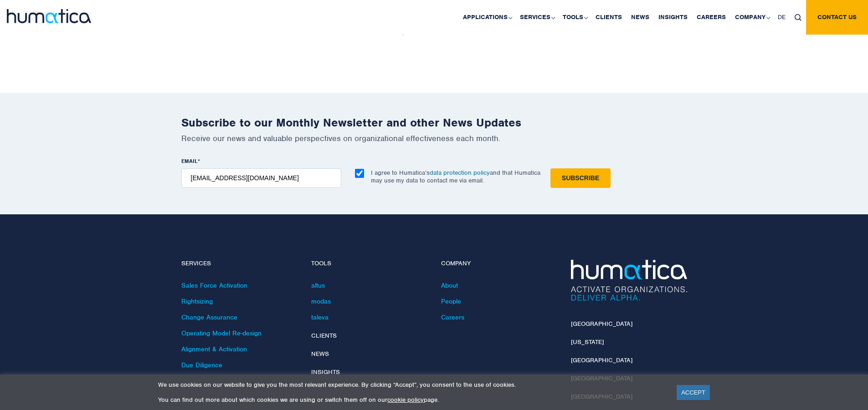 Image resolution: width=868 pixels, height=410 pixels. Describe the element at coordinates (453, 317) in the screenshot. I see `a: Careers` at that location.